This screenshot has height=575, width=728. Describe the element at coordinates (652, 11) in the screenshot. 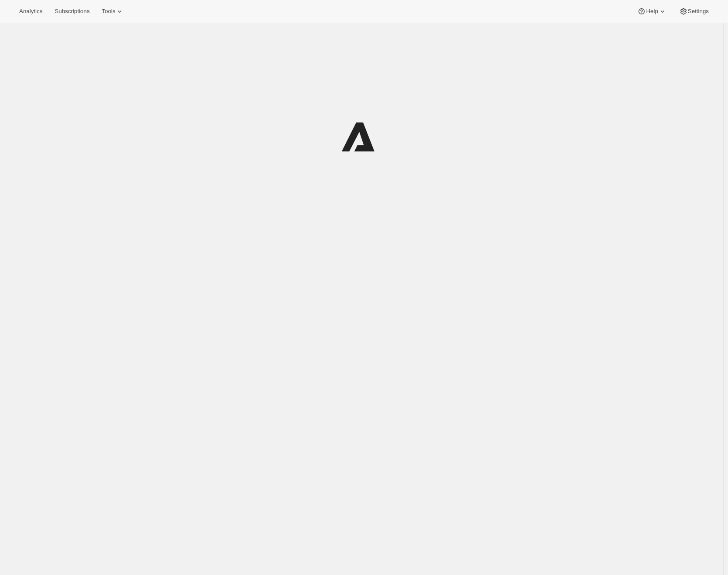

I see `button: Help` at that location.